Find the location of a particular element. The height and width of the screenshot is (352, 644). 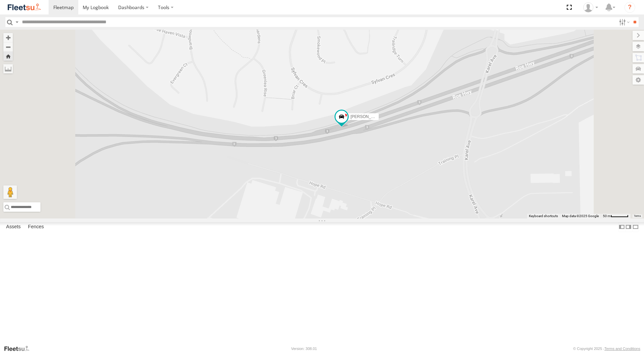

label: Map Settings is located at coordinates (638, 80).